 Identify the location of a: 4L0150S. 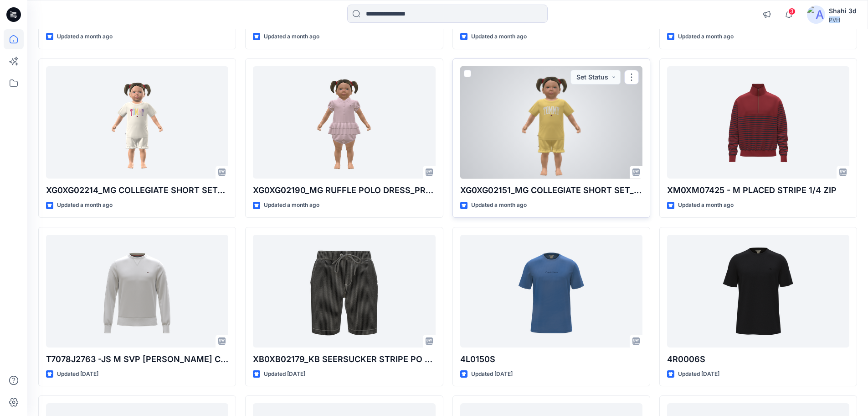
(552, 291).